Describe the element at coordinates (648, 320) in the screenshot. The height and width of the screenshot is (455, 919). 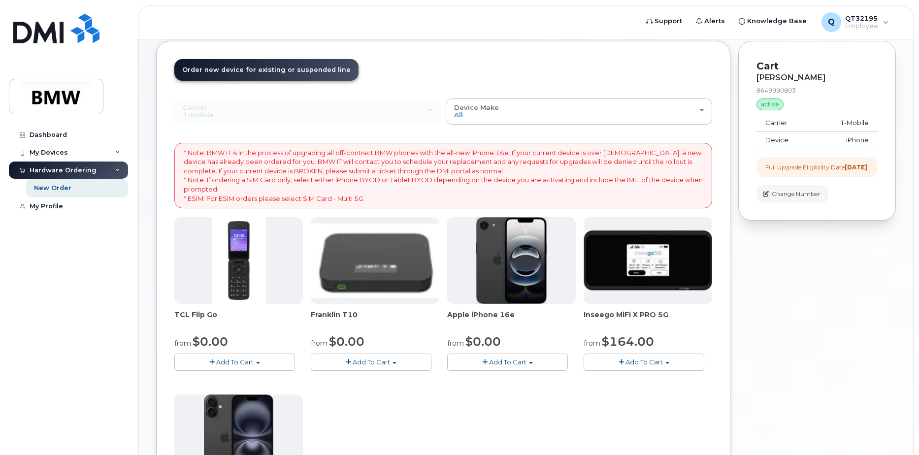
I see `span: Inseego MiFi X PRO 5G` at that location.